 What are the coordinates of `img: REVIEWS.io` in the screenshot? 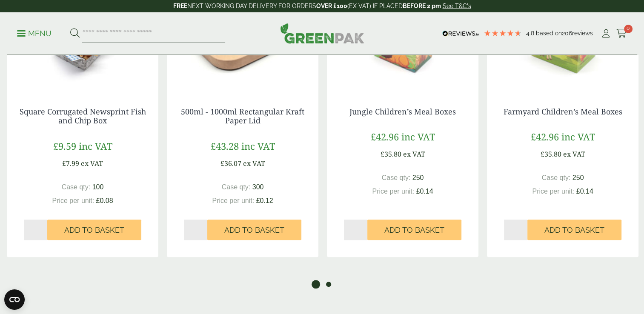 It's located at (460, 34).